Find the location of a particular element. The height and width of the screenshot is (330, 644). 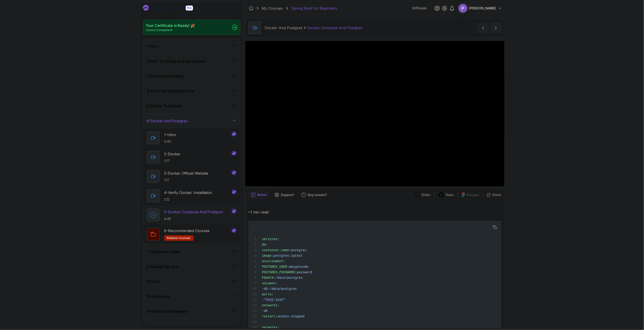

button: 11-Artificial Intelligence is located at coordinates (192, 311).